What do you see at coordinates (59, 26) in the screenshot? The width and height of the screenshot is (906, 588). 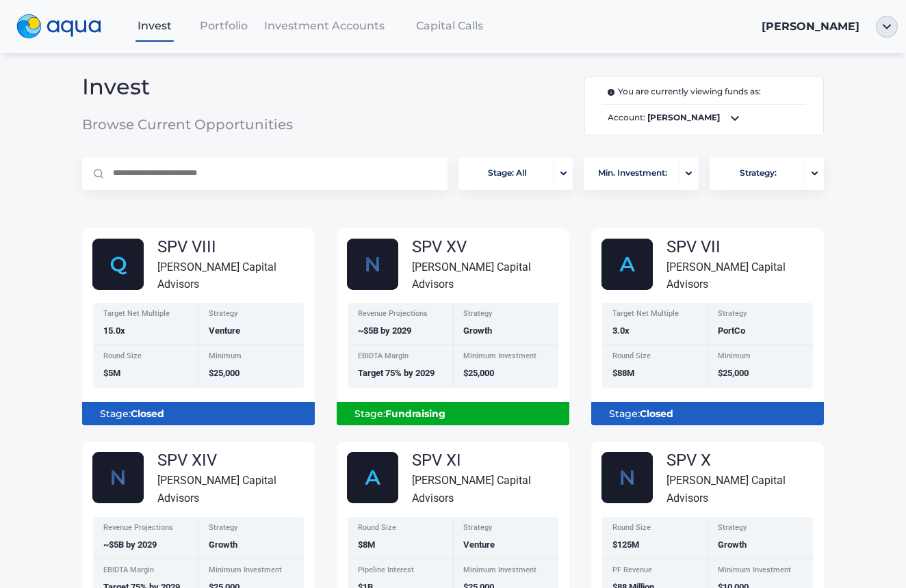 I see `img: logo` at bounding box center [59, 26].